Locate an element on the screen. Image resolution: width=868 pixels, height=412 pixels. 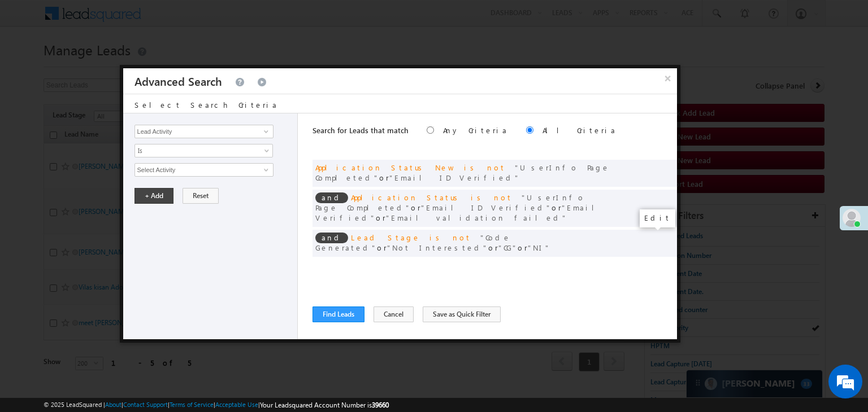
span: Search for Leads that match is located at coordinates (361, 130).